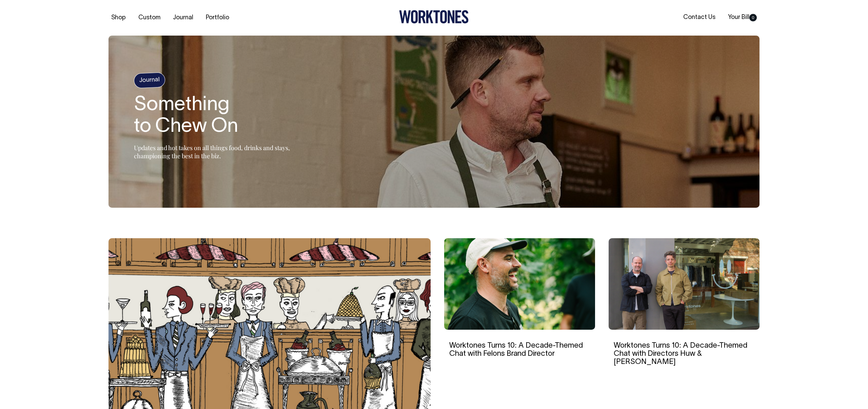 The image size is (868, 409). What do you see at coordinates (519, 284) in the screenshot?
I see `img: Worktones Turns 10: A Decade-Themed Chat with Felons Brand Director` at bounding box center [519, 284].